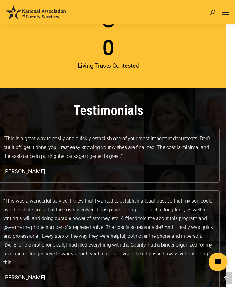 Image resolution: width=235 pixels, height=287 pixels. Describe the element at coordinates (91, 14) in the screenshot. I see `button: Open chat widget` at that location.